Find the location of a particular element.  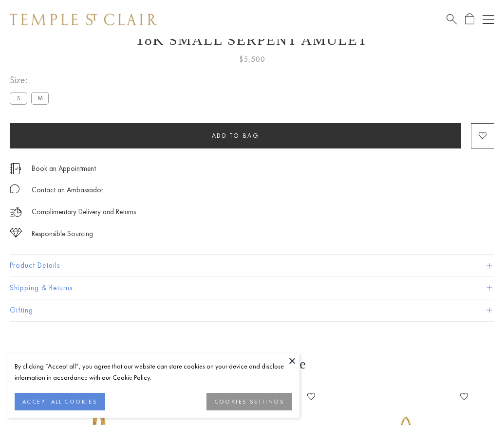

button: Gifting is located at coordinates (252, 310).